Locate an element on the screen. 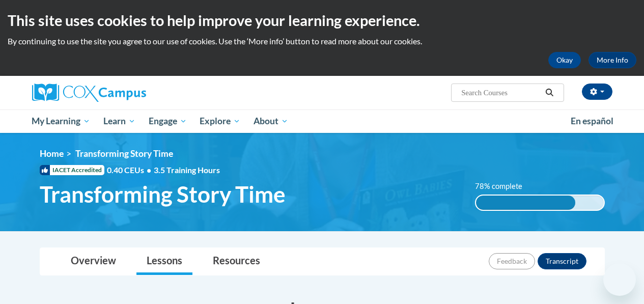  label: 78% complete is located at coordinates (504, 186).